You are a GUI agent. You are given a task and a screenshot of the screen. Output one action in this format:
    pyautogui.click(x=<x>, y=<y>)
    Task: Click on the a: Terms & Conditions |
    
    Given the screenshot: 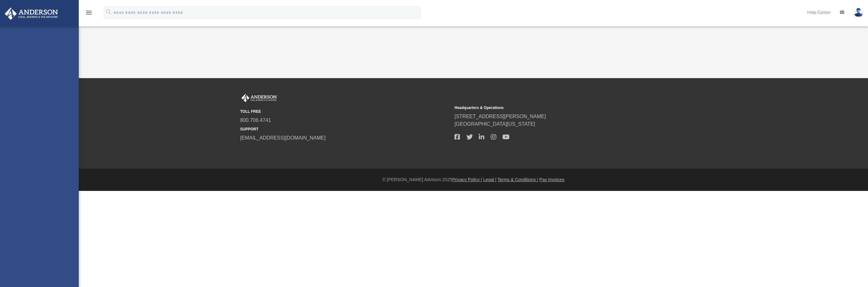 What is the action you would take?
    pyautogui.click(x=518, y=179)
    